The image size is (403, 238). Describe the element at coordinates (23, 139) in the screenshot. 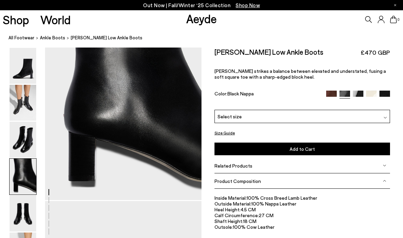

I see `img: Millie Low Ankle Boots - Image 3` at that location.